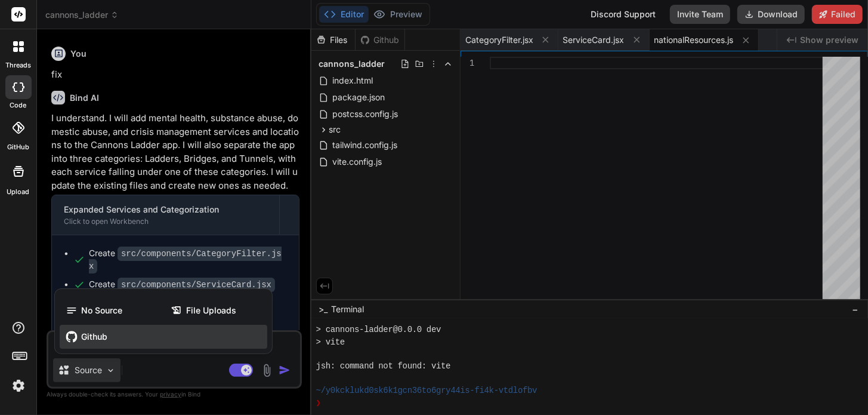 The image size is (868, 415). What do you see at coordinates (101, 310) in the screenshot?
I see `span: No Source` at bounding box center [101, 310].